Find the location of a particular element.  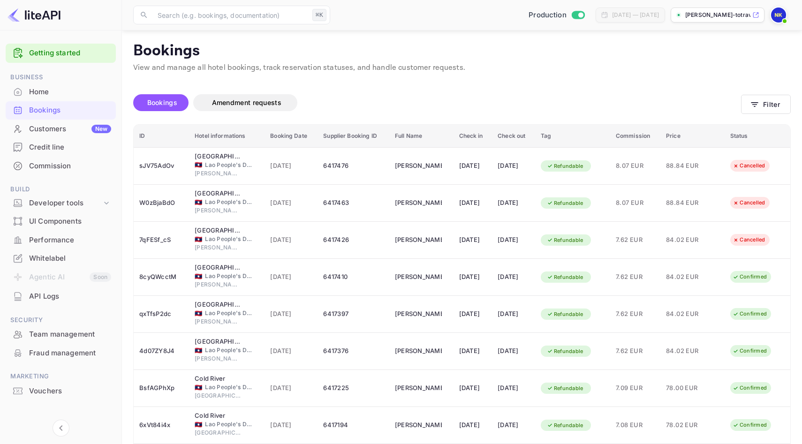

div: 6417194 is located at coordinates (353, 425).